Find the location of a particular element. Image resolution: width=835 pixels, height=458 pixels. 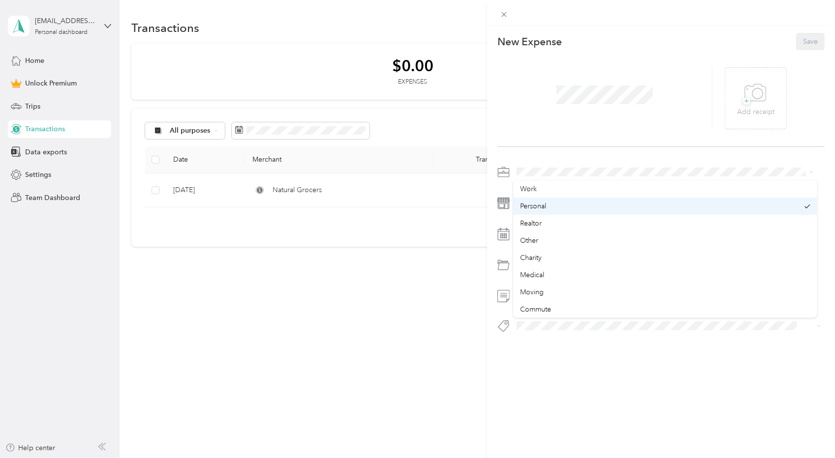

span: Other is located at coordinates (529, 241).